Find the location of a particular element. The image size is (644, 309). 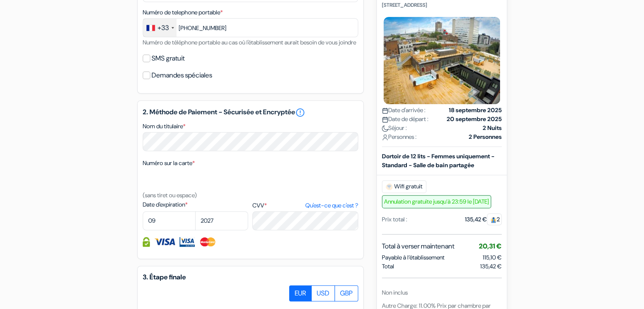

div: Basic radio toggle button group is located at coordinates (324, 293).